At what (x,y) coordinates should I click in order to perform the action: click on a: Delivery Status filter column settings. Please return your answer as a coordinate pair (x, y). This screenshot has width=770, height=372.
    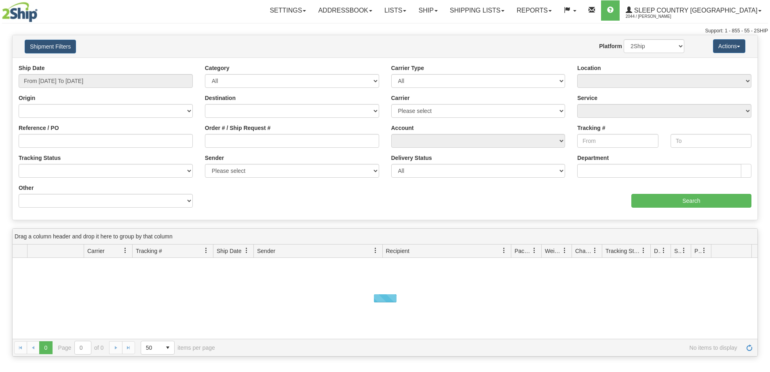
    Looking at the image, I should click on (664, 250).